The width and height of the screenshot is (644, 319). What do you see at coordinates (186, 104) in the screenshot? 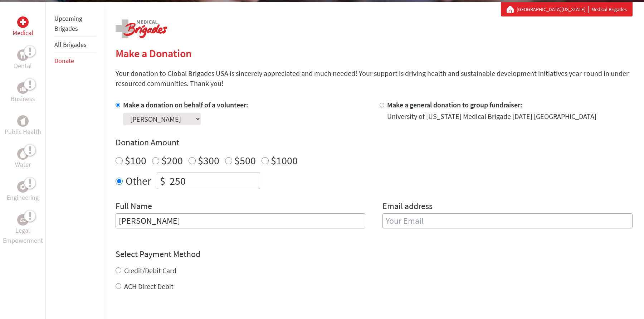
I see `label: Make a donation on behalf of a volunteer:` at bounding box center [186, 104].